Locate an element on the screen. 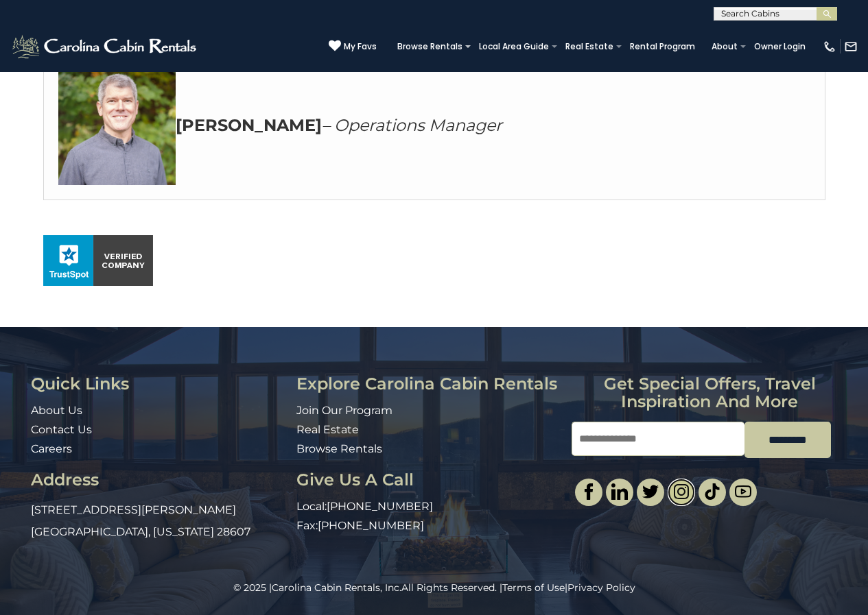  a: About Us is located at coordinates (56, 410).